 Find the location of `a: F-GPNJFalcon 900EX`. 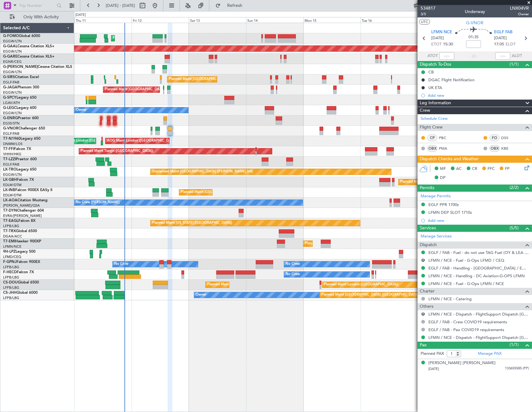

a: F-GPNJFalcon 900EX is located at coordinates (22, 262).